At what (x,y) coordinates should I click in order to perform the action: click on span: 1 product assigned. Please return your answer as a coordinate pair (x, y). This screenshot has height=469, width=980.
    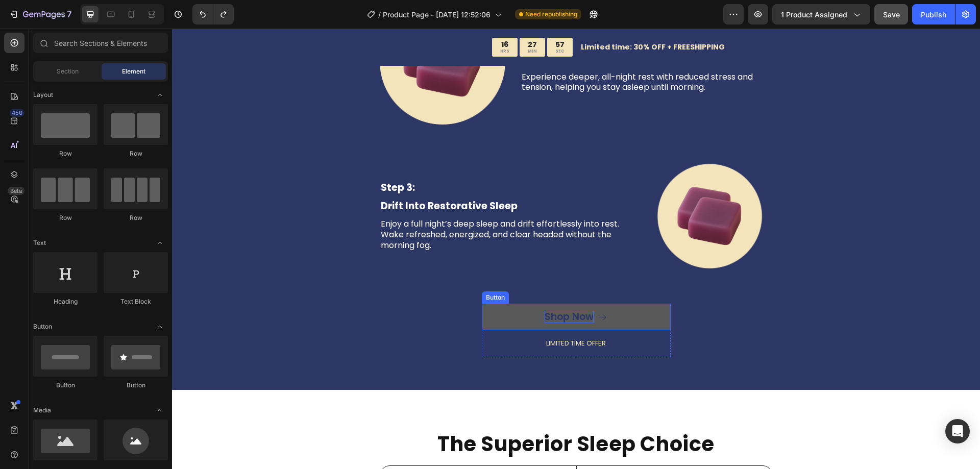
    Looking at the image, I should click on (814, 14).